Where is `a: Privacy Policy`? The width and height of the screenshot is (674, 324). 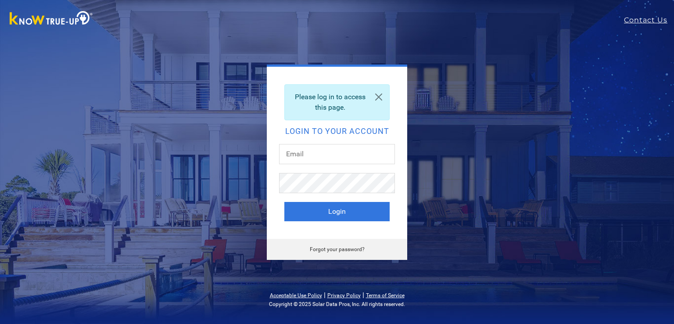
a: Privacy Policy is located at coordinates (344, 295).